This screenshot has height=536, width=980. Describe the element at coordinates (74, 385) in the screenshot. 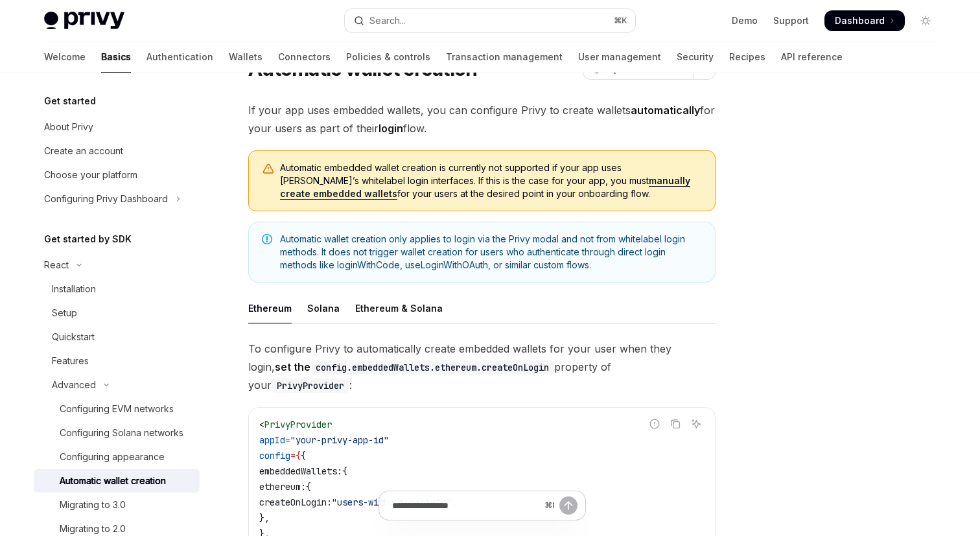

I see `div: Advanced` at that location.